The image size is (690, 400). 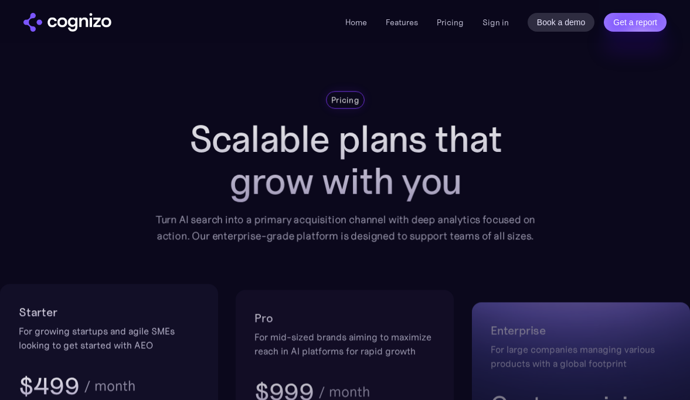 What do you see at coordinates (109, 312) in the screenshot?
I see `h2: Starter` at bounding box center [109, 312].